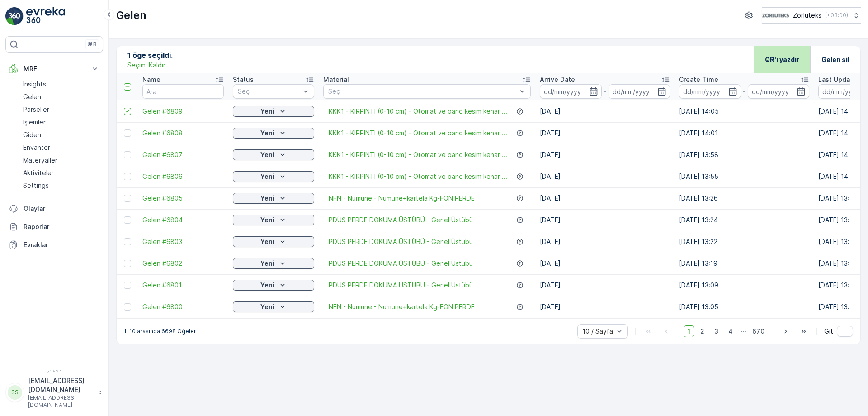 This screenshot has width=868, height=416. I want to click on a: Raporlar, so click(54, 226).